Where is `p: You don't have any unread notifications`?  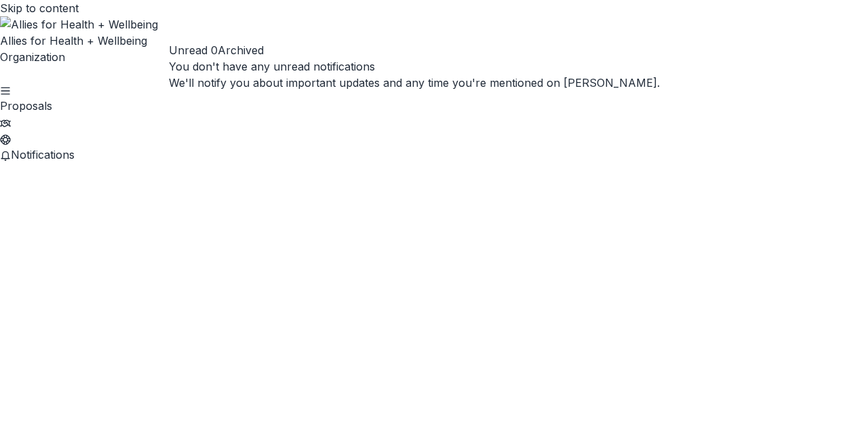
p: You don't have any unread notifications is located at coordinates (415, 66).